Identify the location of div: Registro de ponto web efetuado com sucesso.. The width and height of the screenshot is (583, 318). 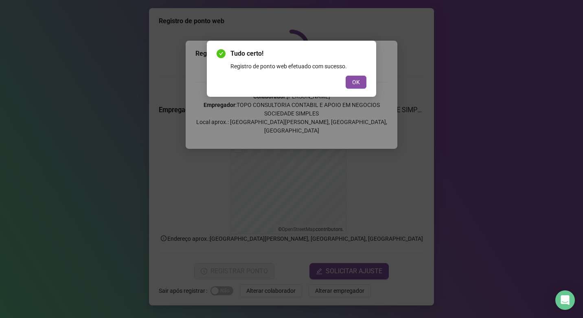
(298, 66).